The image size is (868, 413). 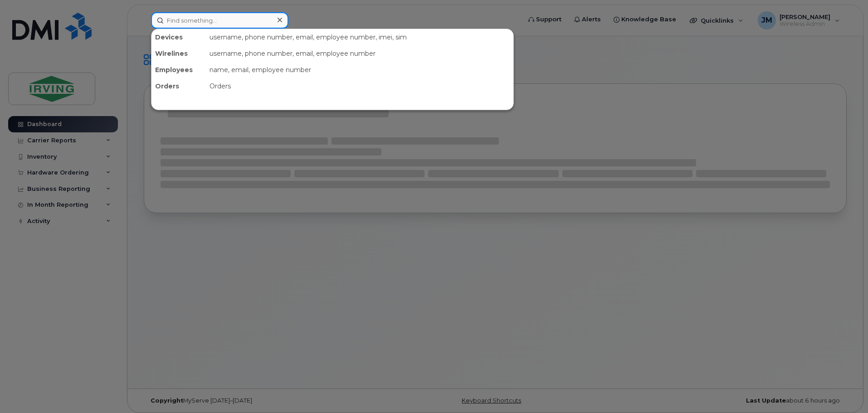 What do you see at coordinates (360, 70) in the screenshot?
I see `div: name, email, employee number` at bounding box center [360, 70].